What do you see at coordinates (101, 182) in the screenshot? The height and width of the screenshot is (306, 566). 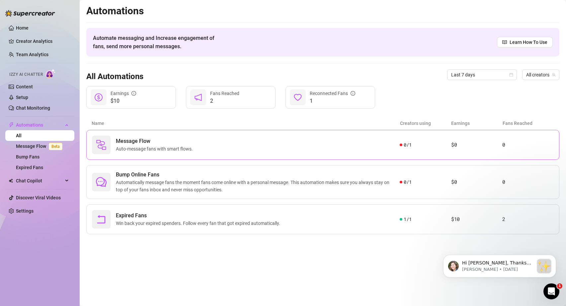 I see `span: comment` at bounding box center [101, 182].